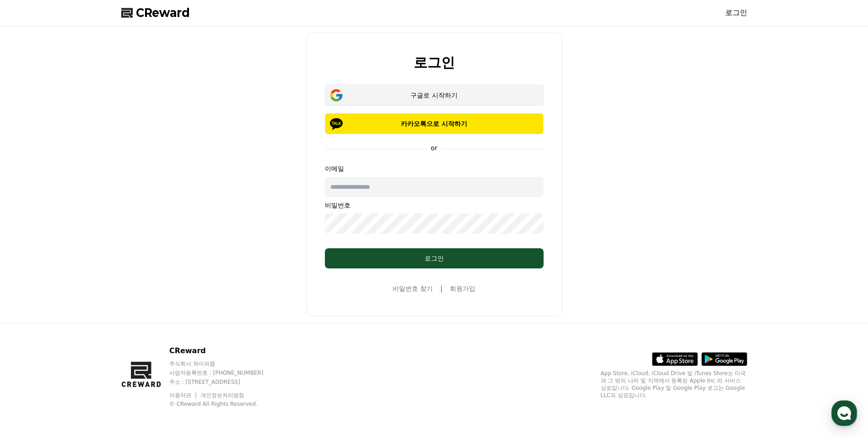  Describe the element at coordinates (434, 95) in the screenshot. I see `button: 구글로 시작하기` at that location.